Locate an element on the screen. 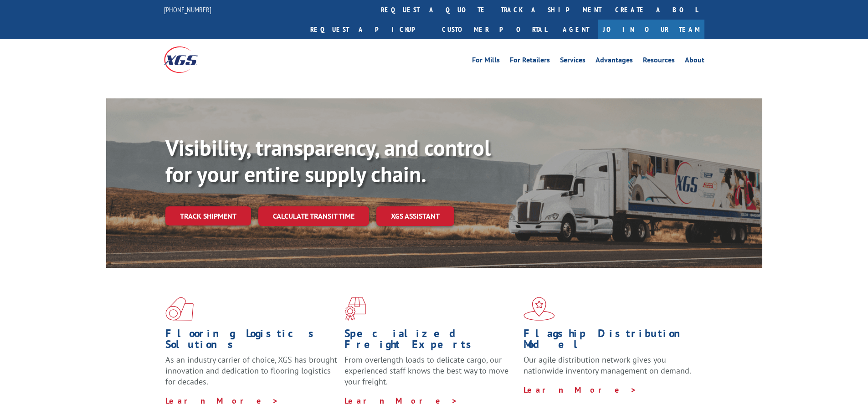 This screenshot has width=868, height=415. a: Advantages is located at coordinates (614, 61).